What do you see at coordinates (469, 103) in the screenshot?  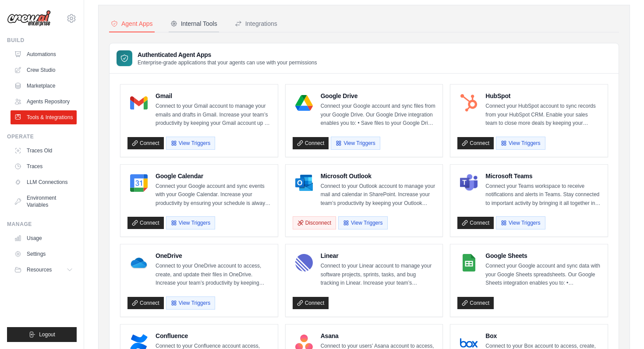 I see `img: HubSpot Logo` at bounding box center [469, 103].